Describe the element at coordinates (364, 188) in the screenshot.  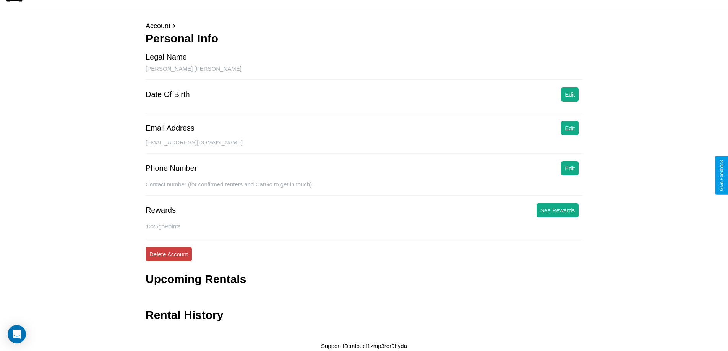
I see `div: Contact number (for confirmed renters and CarGo to get in touch).` at that location.